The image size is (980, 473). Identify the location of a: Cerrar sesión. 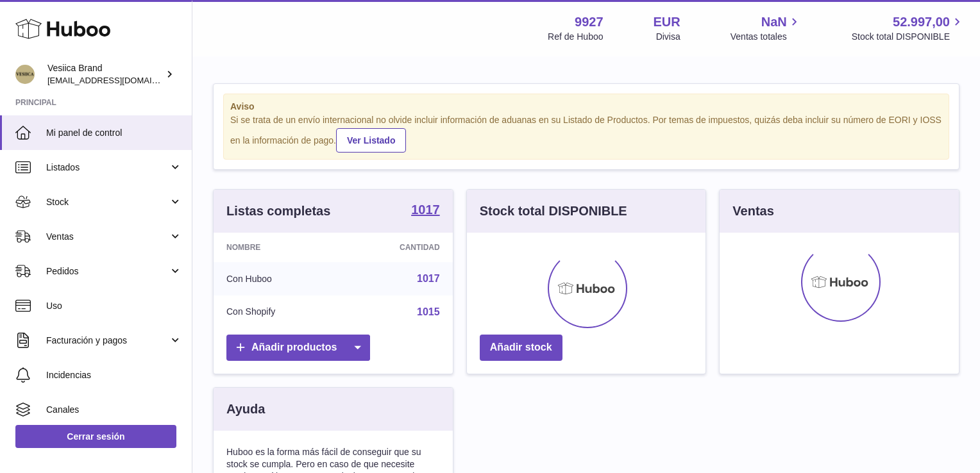
(95, 436).